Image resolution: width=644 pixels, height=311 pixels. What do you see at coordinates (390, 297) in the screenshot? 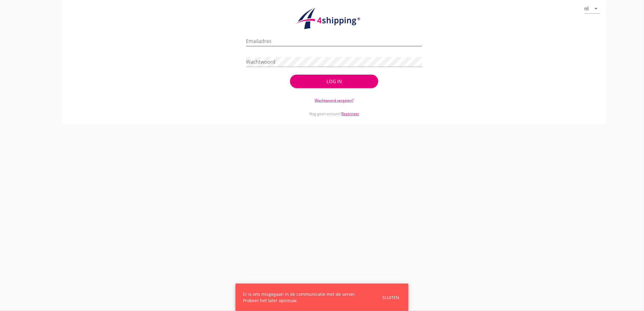
I see `div: Sluiten` at bounding box center [390, 297].